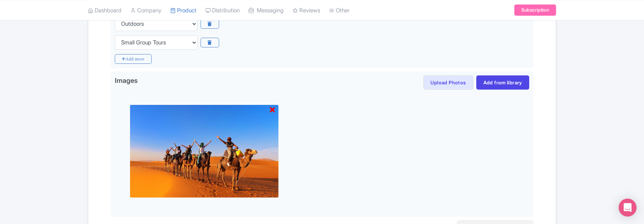 This screenshot has height=224, width=644. What do you see at coordinates (503, 83) in the screenshot?
I see `a: Add from library` at bounding box center [503, 83].